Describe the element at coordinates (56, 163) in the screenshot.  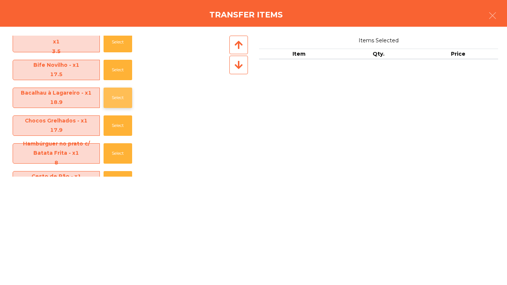
I see `div: 8` at that location.